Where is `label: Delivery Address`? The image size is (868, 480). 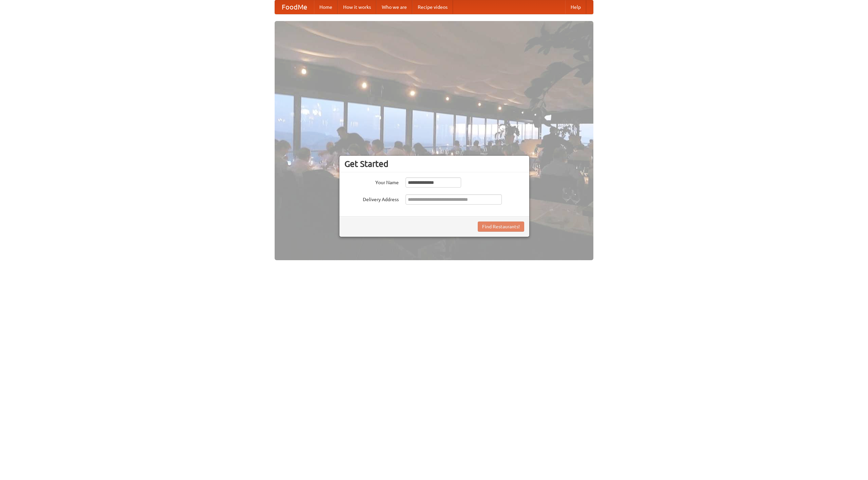 label: Delivery Address is located at coordinates (372, 199).